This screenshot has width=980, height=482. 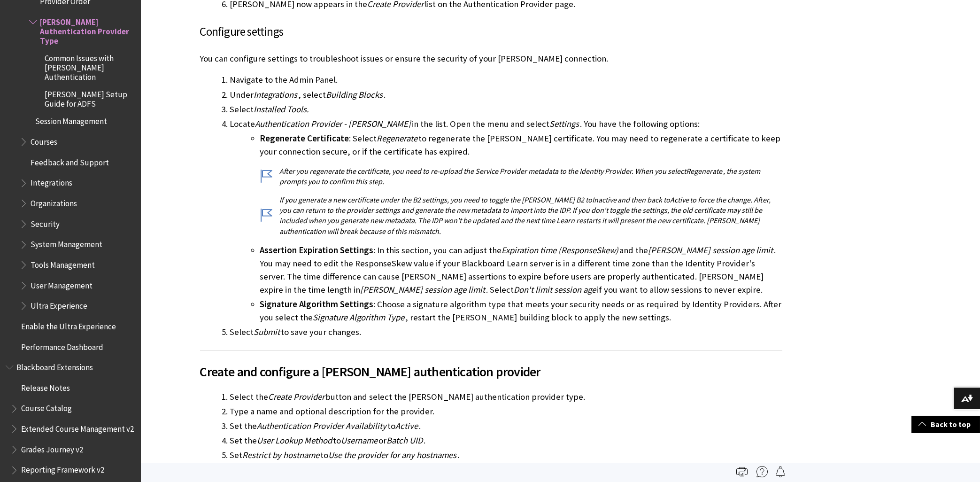 What do you see at coordinates (282, 109) in the screenshot?
I see `span: Installed Tools.` at bounding box center [282, 109].